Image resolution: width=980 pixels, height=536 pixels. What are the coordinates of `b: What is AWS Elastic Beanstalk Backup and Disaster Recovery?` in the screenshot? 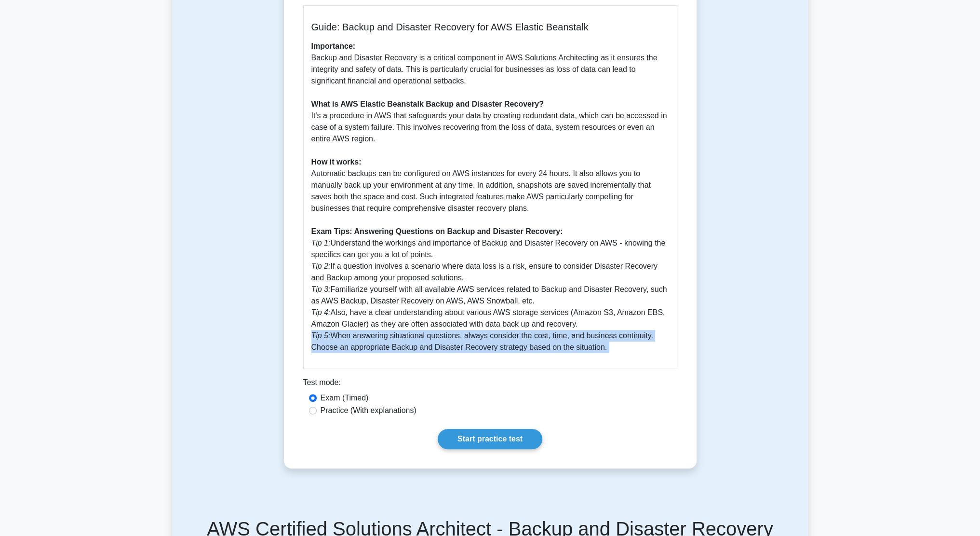 It's located at (428, 104).